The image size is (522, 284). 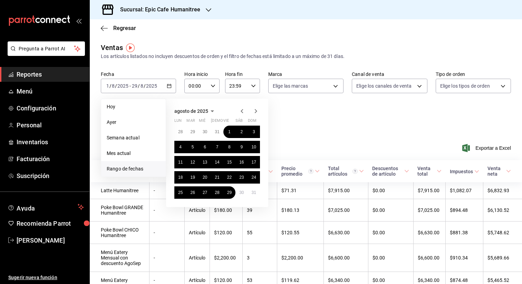 I want to click on button: 8 de agosto de 2025, so click(x=229, y=147).